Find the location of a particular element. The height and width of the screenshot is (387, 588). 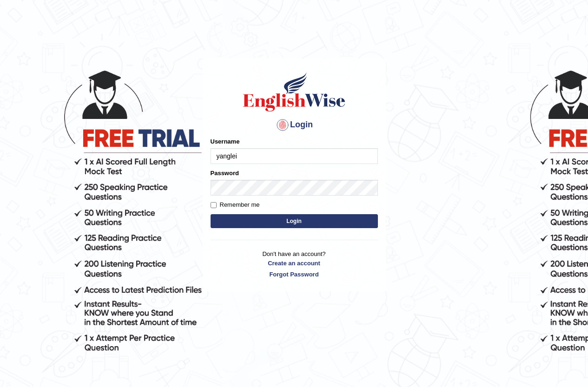

input: Remember me is located at coordinates (213, 205).